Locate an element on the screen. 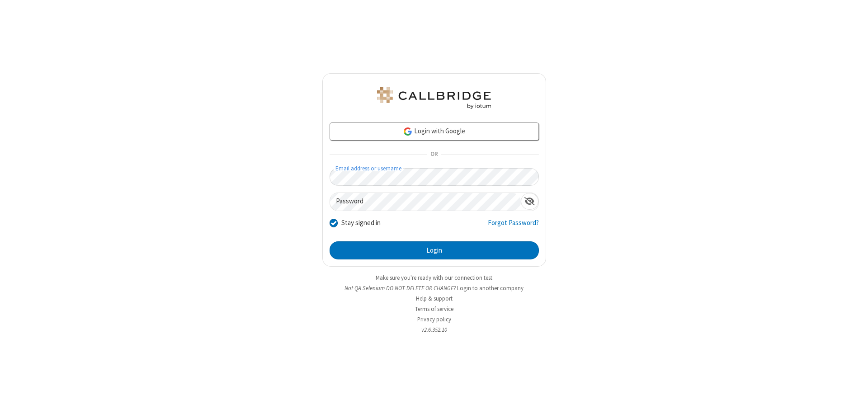  a: Help & support is located at coordinates (434, 299).